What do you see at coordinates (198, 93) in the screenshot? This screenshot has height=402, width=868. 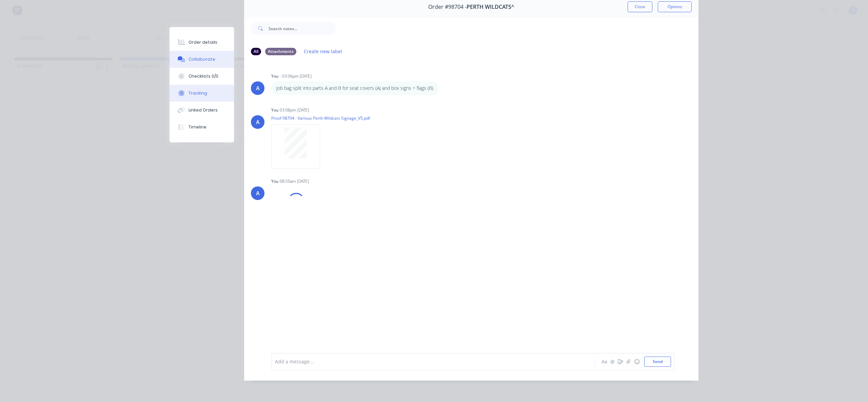 I see `div: Tracking` at bounding box center [198, 93].